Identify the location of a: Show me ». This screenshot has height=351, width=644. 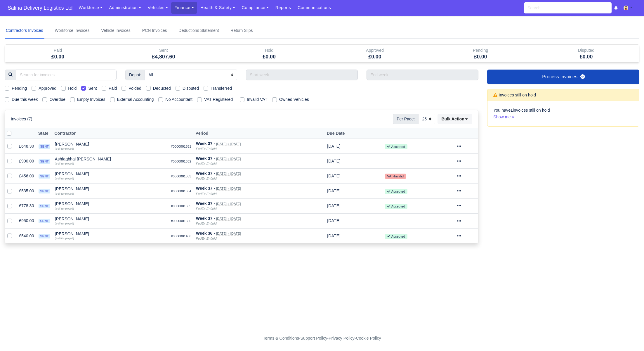
(503, 117).